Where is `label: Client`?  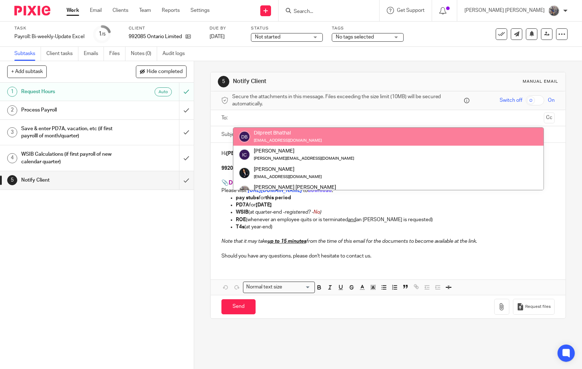 label: Client is located at coordinates (165, 28).